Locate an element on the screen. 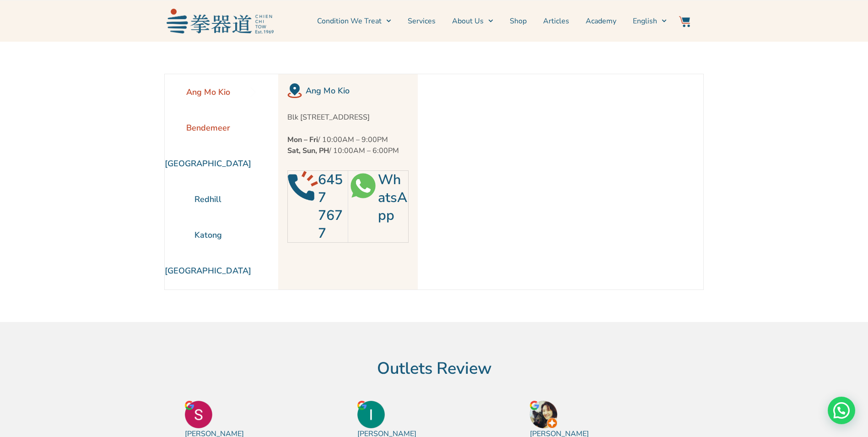 The height and width of the screenshot is (437, 868). h2: Ang Mo Kio is located at coordinates (357, 91).